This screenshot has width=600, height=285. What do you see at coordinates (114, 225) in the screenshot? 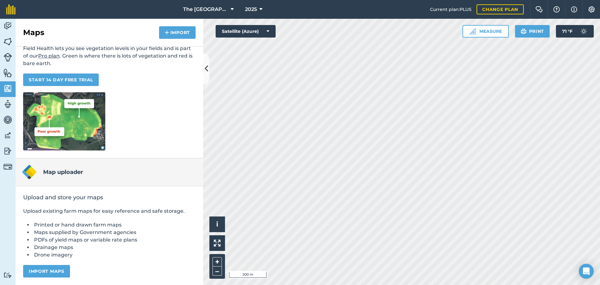
I see `li: Printed or hand drawn farm maps` at bounding box center [114, 225].